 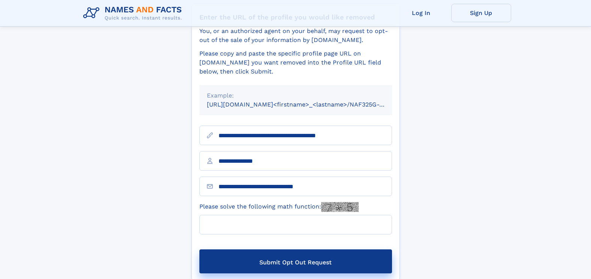 I want to click on button: Submit Opt Out Request, so click(x=296, y=261).